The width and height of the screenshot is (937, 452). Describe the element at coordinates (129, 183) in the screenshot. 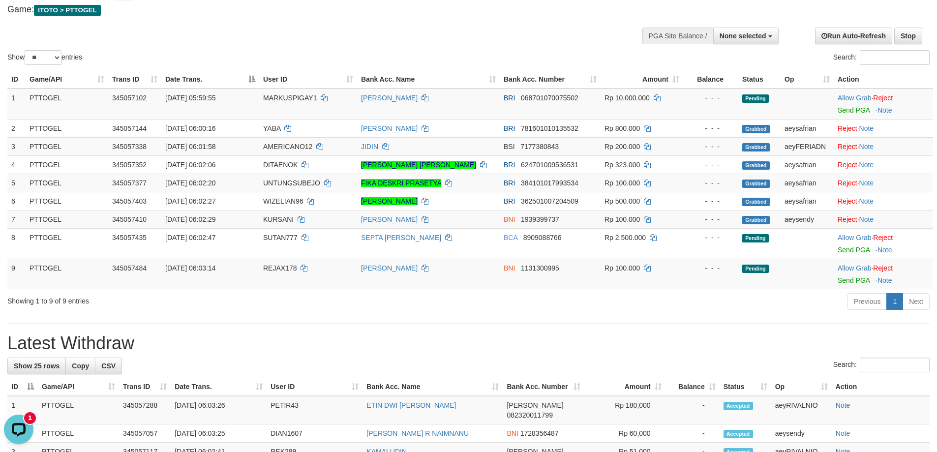

I see `span: 345057377` at that location.